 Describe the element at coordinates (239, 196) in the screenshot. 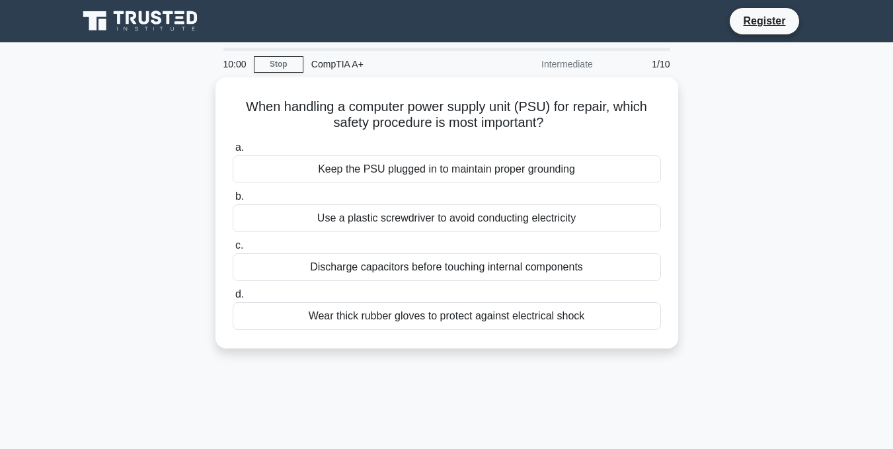

I see `span: b.` at that location.